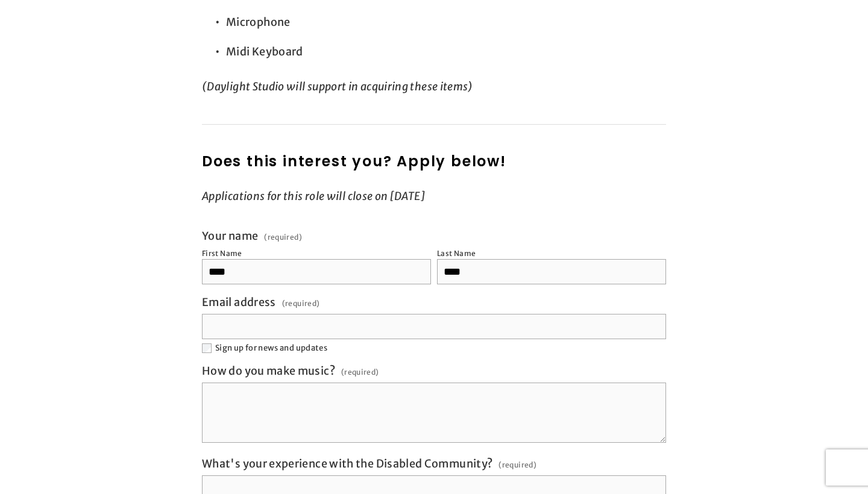 Image resolution: width=868 pixels, height=494 pixels. What do you see at coordinates (434, 161) in the screenshot?
I see `h2: Does this interest you? Apply below!` at bounding box center [434, 161].